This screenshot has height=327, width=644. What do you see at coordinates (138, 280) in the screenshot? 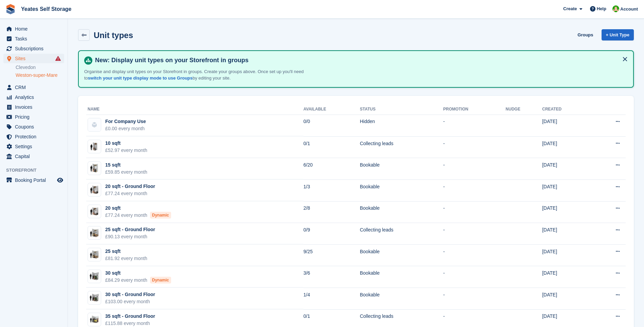
I see `div: £84.29 every month` at bounding box center [138, 280].